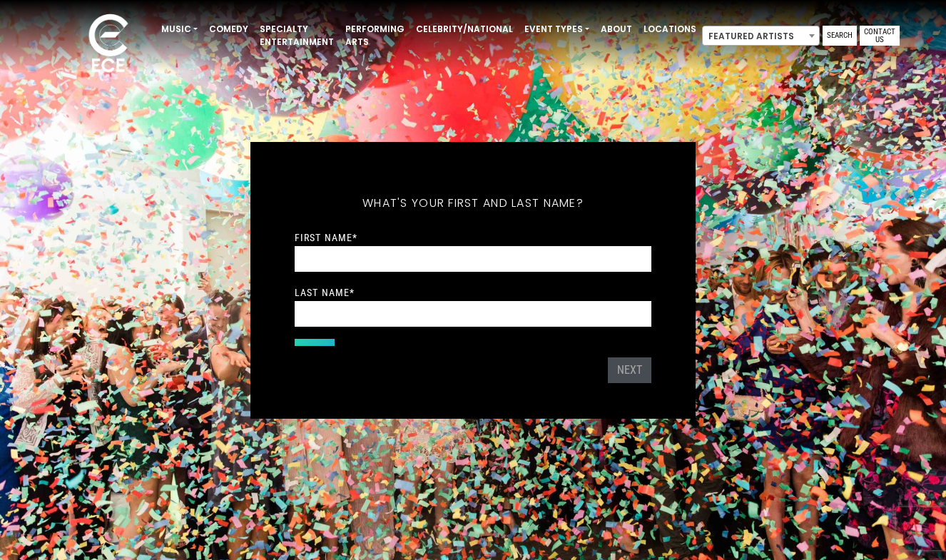 This screenshot has height=560, width=946. Describe the element at coordinates (179, 29) in the screenshot. I see `a: Music` at that location.